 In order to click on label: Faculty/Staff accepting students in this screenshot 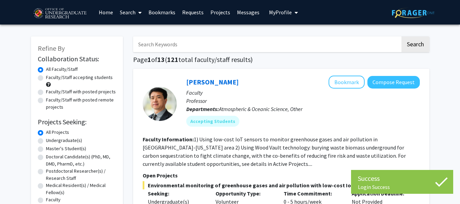, I will do `click(79, 77)`.